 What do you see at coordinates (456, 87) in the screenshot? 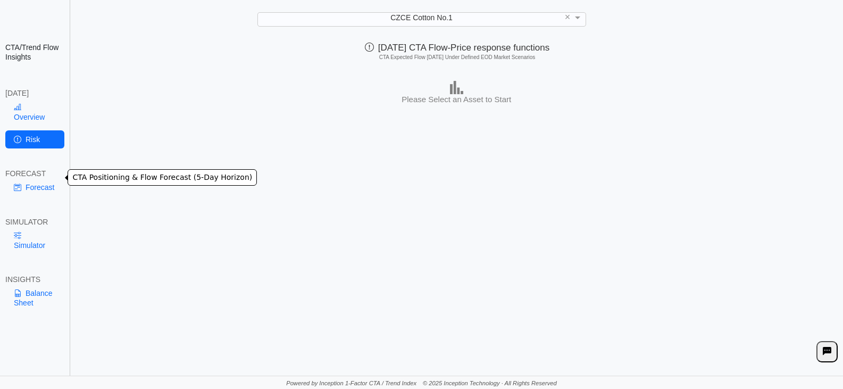
I see `img: bar-chart.png` at bounding box center [456, 87].